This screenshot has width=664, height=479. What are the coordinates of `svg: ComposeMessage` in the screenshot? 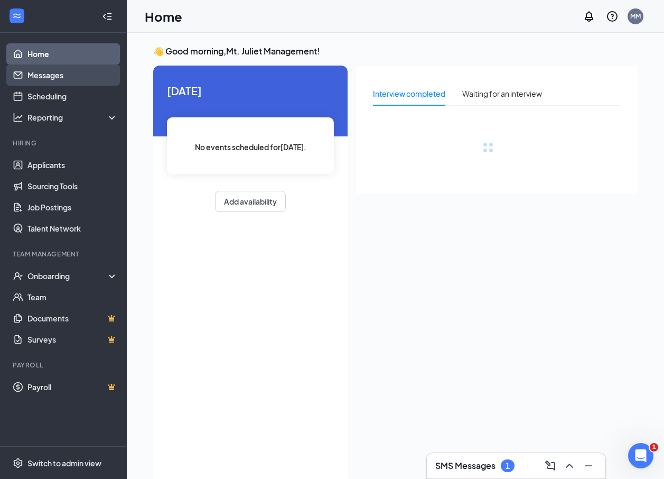 It's located at (550, 465).